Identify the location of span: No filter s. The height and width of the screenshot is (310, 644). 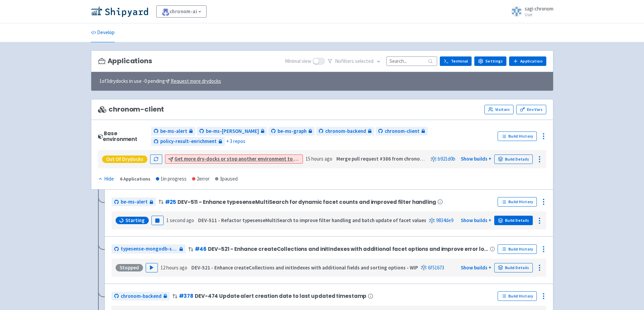
(354, 61).